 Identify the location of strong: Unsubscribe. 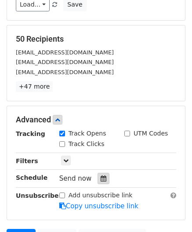
(37, 195).